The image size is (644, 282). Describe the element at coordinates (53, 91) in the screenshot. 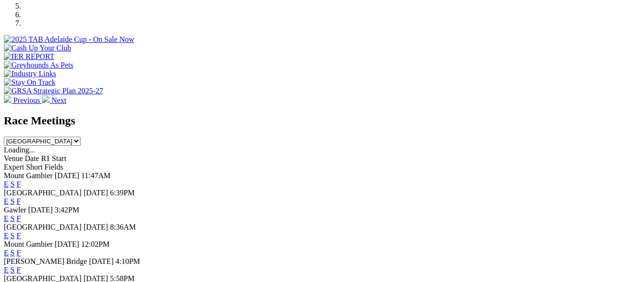

I see `img: GRSA Strategic Plan 2025-27` at that location.